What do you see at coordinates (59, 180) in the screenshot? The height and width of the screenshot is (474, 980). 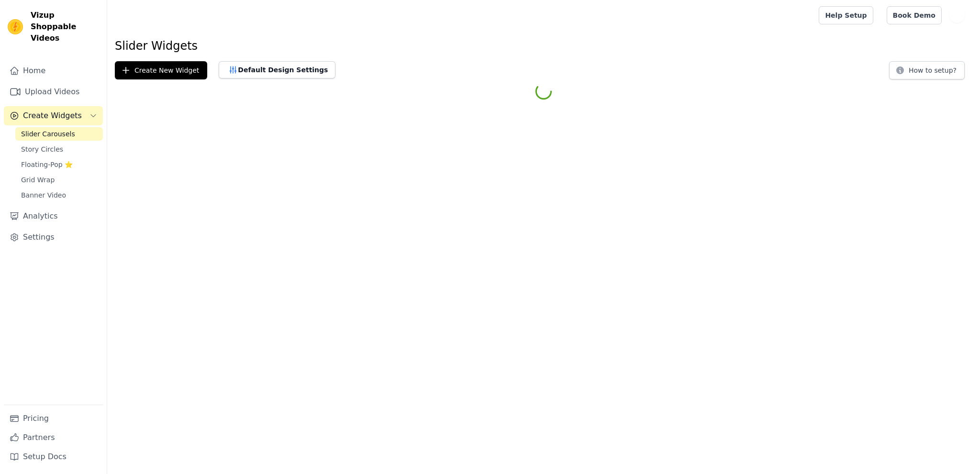 I see `a: Grid Wrap` at bounding box center [59, 180].